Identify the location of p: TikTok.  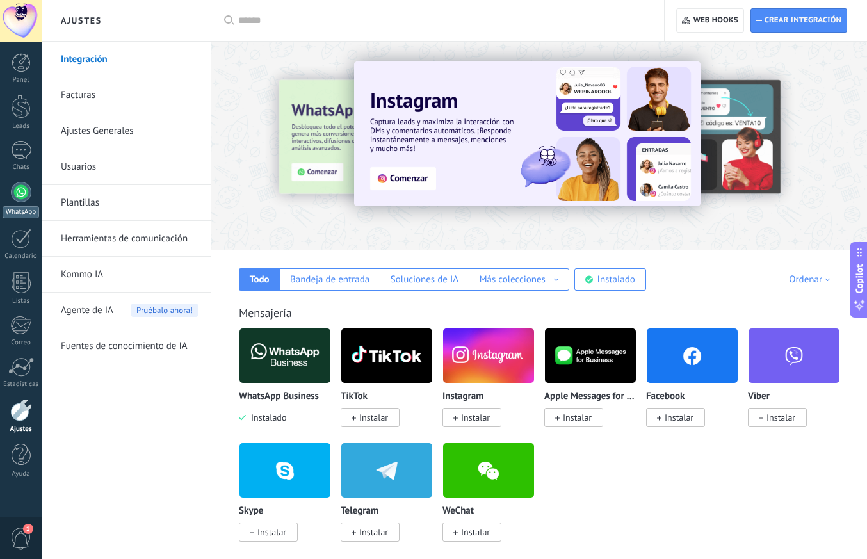
(354, 396).